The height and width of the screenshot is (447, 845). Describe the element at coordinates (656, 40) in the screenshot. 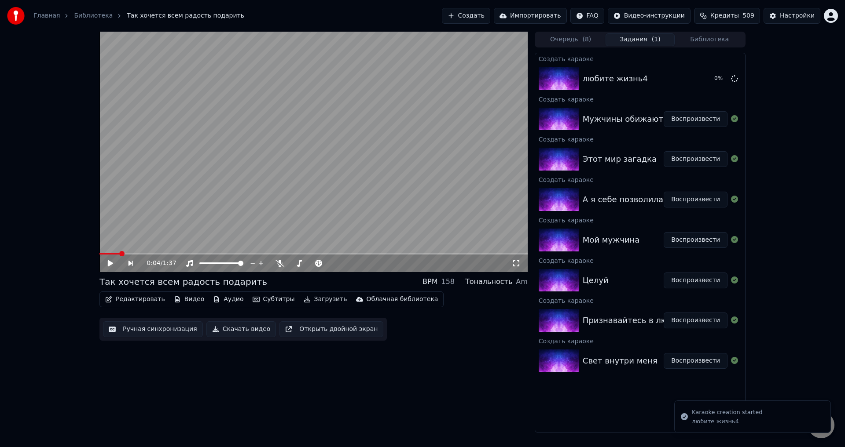

I see `span: ( 1 )` at that location.